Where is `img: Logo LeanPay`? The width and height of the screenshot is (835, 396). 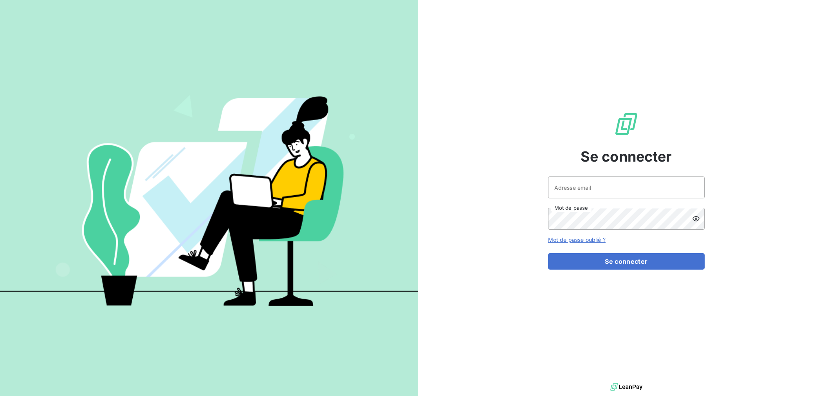
img: Logo LeanPay is located at coordinates (626, 124).